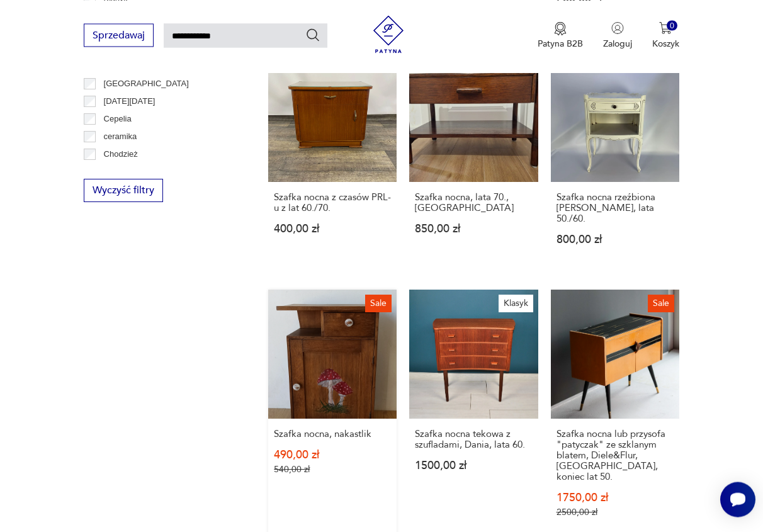 The image size is (763, 532). Describe the element at coordinates (333, 469) in the screenshot. I see `p: 540,00 zł` at that location.